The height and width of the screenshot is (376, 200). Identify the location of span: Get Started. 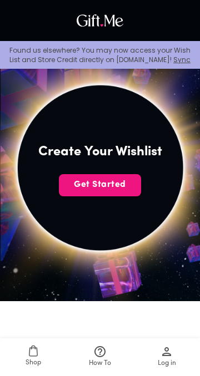
(100, 185).